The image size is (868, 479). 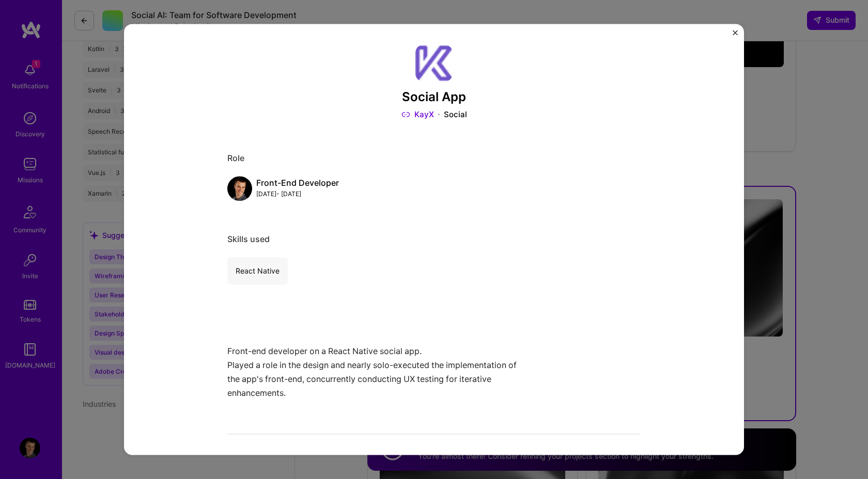 What do you see at coordinates (434, 63) in the screenshot?
I see `img: Company logo` at bounding box center [434, 63].